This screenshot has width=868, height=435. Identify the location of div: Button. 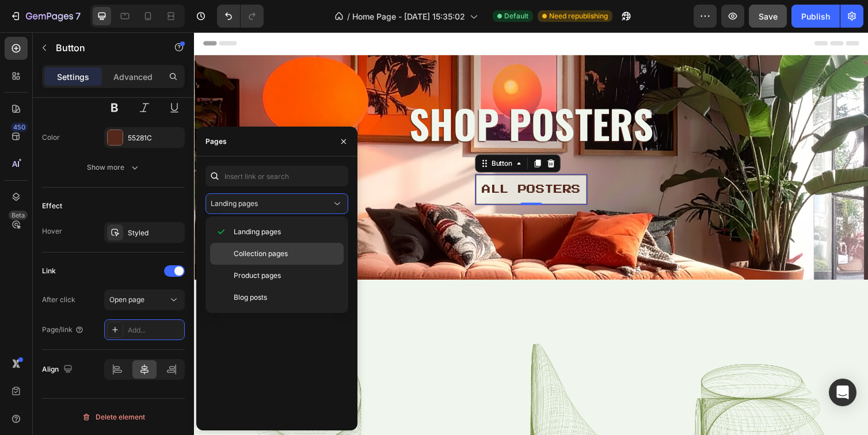
(315, 135).